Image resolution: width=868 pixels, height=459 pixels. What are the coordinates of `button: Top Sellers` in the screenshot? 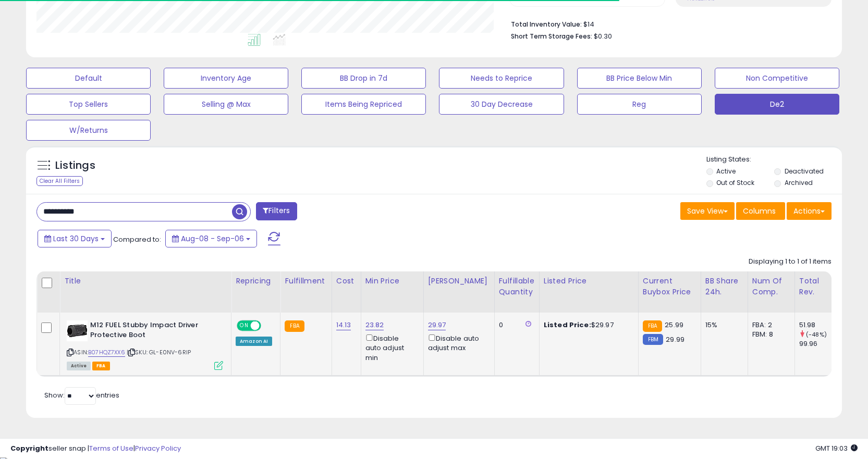 It's located at (88, 104).